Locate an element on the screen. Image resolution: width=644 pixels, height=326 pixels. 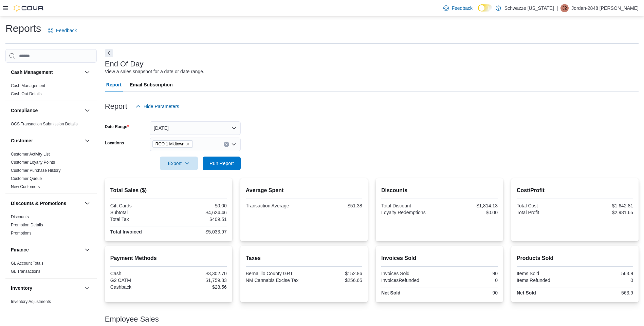
label: Locations is located at coordinates (114, 143).